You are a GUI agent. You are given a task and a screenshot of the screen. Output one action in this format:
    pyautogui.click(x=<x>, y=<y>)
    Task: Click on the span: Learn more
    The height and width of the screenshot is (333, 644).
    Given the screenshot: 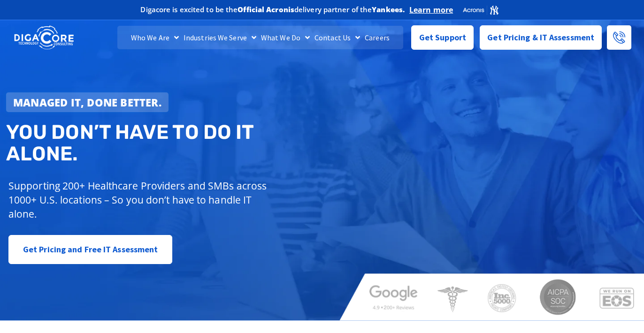 What is the action you would take?
    pyautogui.click(x=431, y=10)
    